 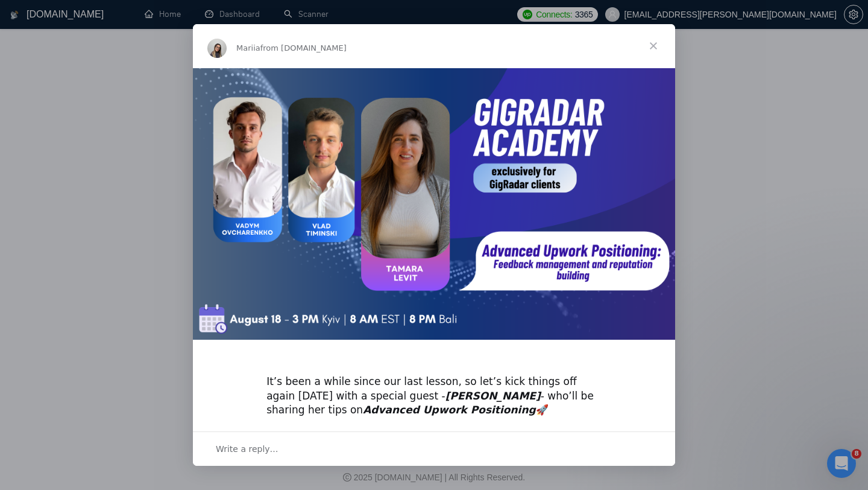 I want to click on span: Write a reply…, so click(x=247, y=448).